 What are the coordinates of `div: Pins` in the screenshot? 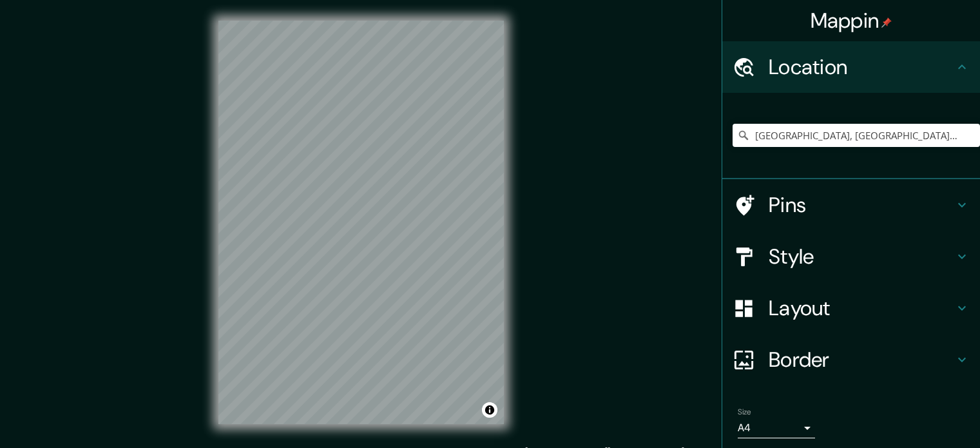 It's located at (851, 205).